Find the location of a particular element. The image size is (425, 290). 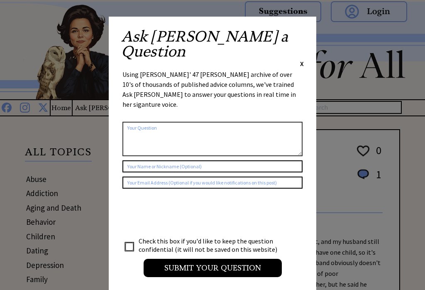

input: Submit your Question is located at coordinates (212, 268).